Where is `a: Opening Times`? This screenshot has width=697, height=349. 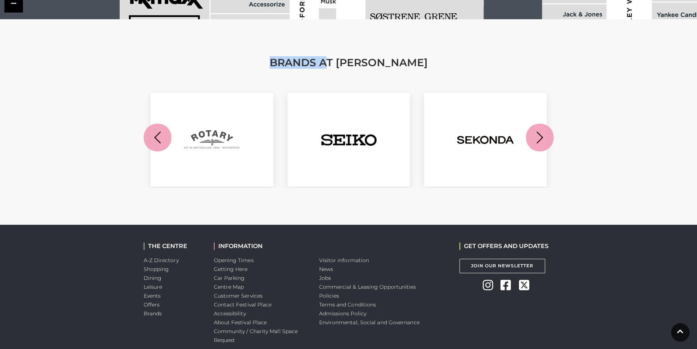
a: Opening Times is located at coordinates (234, 260).